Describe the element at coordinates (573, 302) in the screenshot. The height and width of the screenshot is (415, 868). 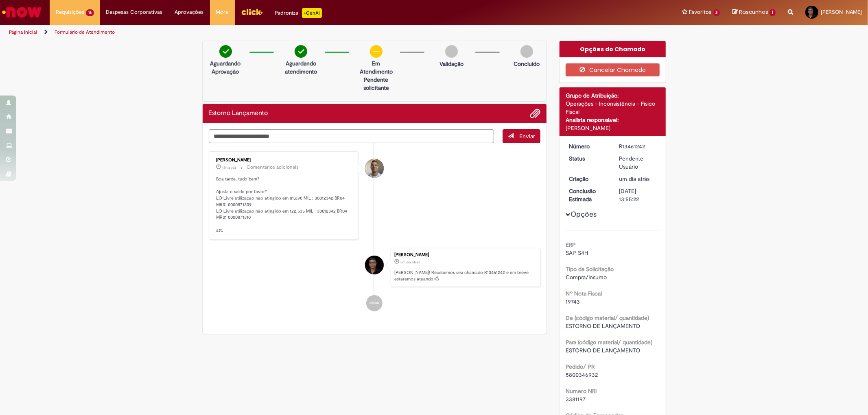
I see `span: 19743` at that location.